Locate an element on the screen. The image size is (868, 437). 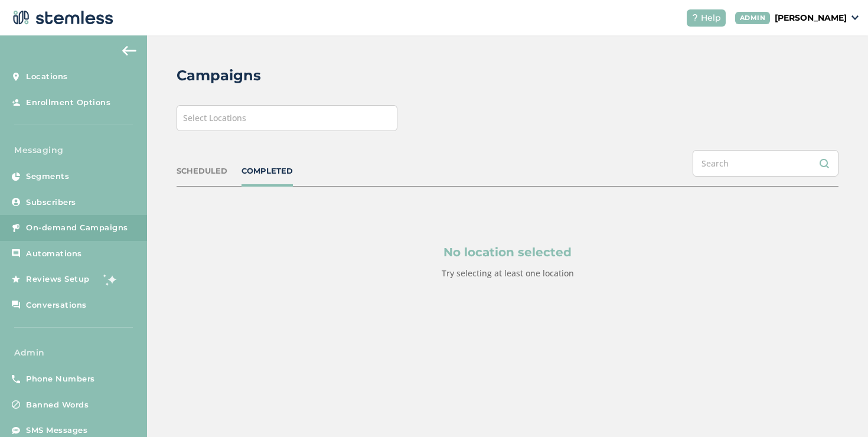
img: logo-dark-0685b13c.svg is located at coordinates (61, 18).